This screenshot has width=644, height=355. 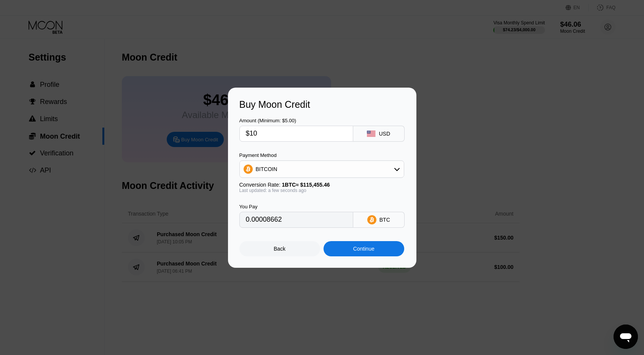 What do you see at coordinates (296, 120) in the screenshot?
I see `div: Amount (Minimum: $5.00)` at bounding box center [296, 120].